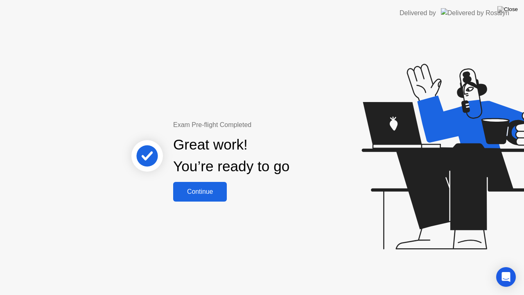 This screenshot has width=524, height=295. Describe the element at coordinates (231, 156) in the screenshot. I see `div: Great work! You’re ready to go` at that location.